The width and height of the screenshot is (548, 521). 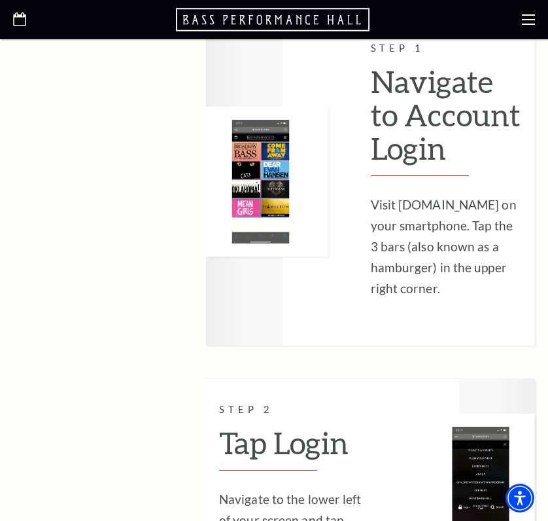 What do you see at coordinates (520, 498) in the screenshot?
I see `div: Accessibility Menu` at bounding box center [520, 498].